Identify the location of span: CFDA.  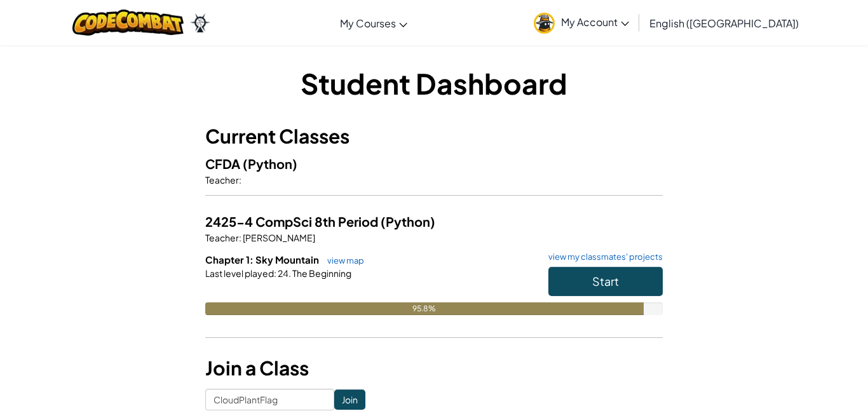
(223, 163).